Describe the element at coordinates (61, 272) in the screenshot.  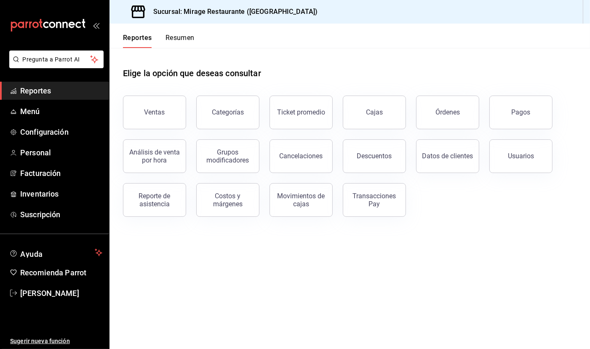
I see `span: Recomienda Parrot` at that location.